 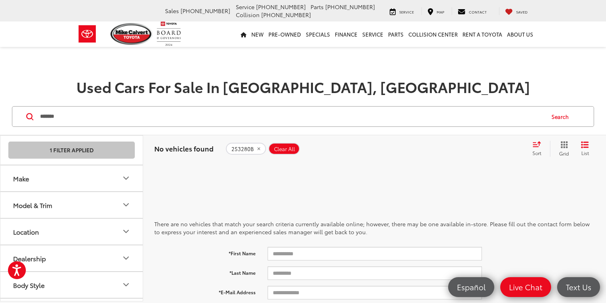 What do you see at coordinates (433, 34) in the screenshot?
I see `a: Collision Center` at bounding box center [433, 34].